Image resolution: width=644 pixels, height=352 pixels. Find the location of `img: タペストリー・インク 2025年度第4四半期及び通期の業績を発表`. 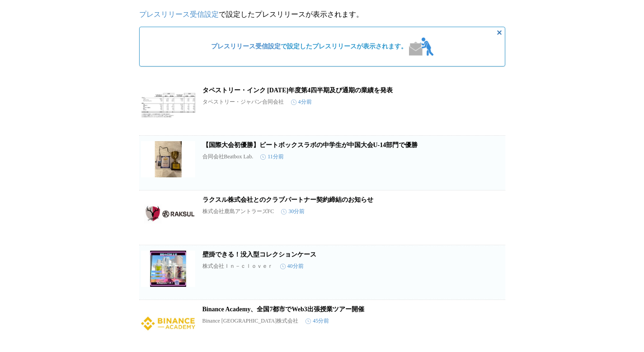

img: タペストリー・インク 2025年度第4四半期及び通期の業績を発表 is located at coordinates (168, 105).